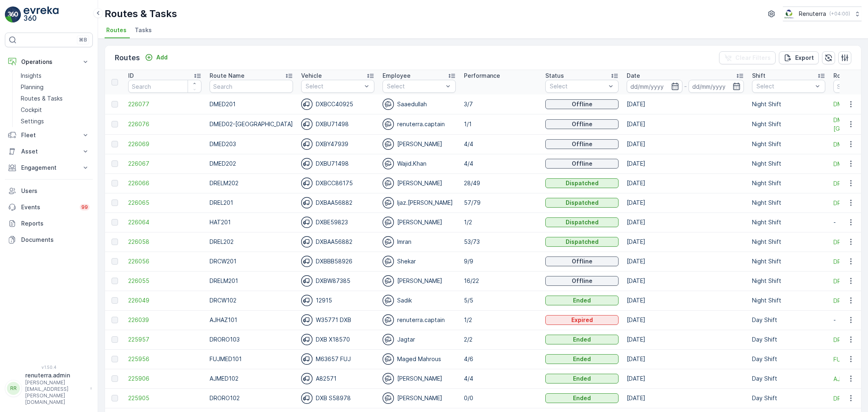 The height and width of the screenshot is (412, 868). I want to click on span: 226077, so click(165, 105).